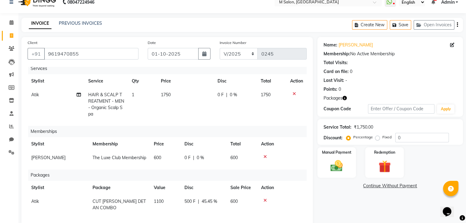  What do you see at coordinates (336, 166) in the screenshot?
I see `img: _cash.svg` at bounding box center [336, 166].